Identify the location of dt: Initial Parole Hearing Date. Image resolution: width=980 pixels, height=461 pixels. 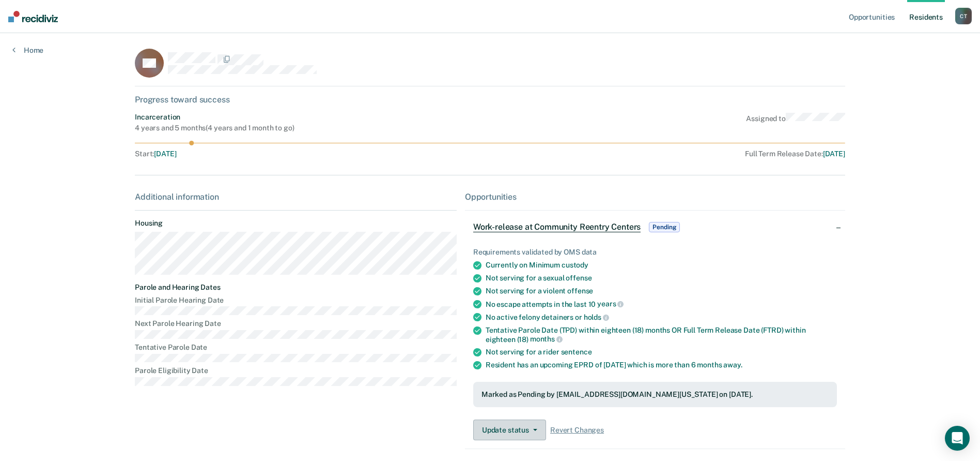
(296, 300).